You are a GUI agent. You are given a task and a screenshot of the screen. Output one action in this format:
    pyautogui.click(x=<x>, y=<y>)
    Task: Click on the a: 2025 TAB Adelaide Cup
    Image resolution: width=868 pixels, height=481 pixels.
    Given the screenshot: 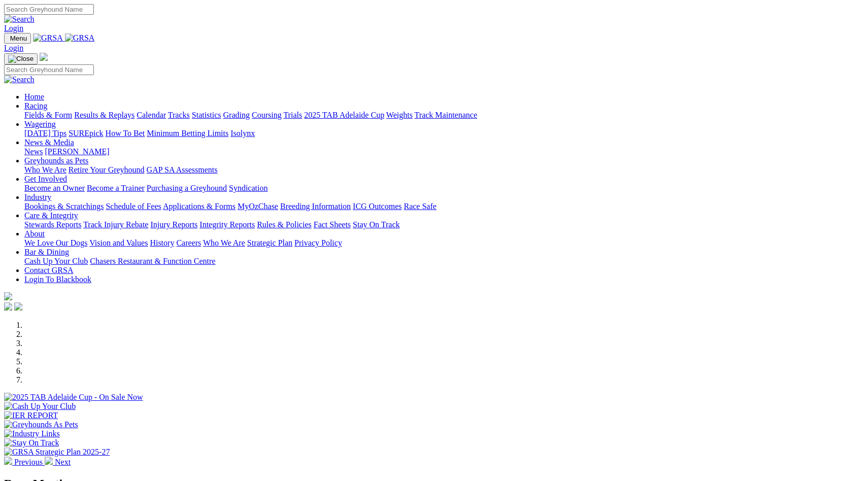 What is the action you would take?
    pyautogui.click(x=344, y=115)
    